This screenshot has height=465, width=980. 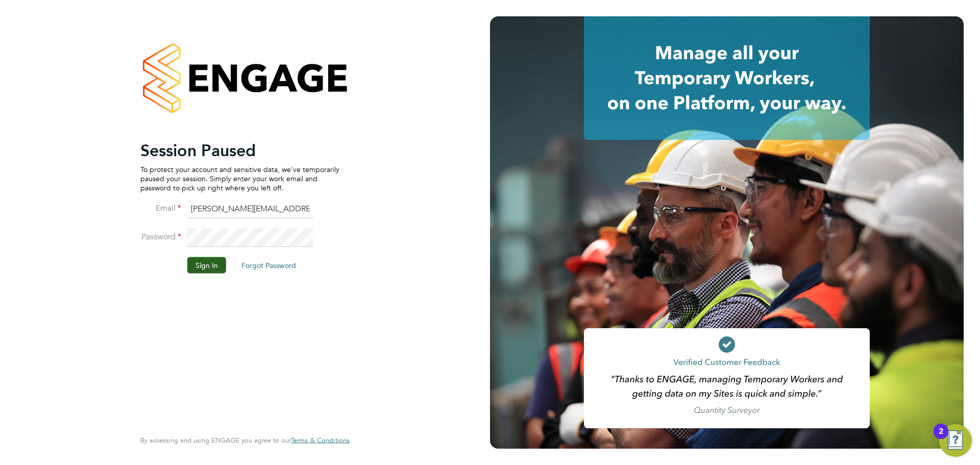 I want to click on button: Open Resource Center, 2 new notifications, so click(x=956, y=440).